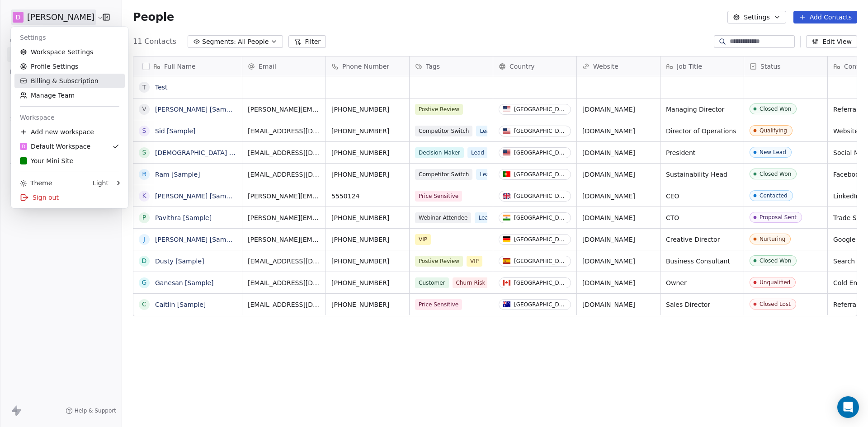 The image size is (868, 427). What do you see at coordinates (70, 67) in the screenshot?
I see `a: Profile Settings` at bounding box center [70, 67].